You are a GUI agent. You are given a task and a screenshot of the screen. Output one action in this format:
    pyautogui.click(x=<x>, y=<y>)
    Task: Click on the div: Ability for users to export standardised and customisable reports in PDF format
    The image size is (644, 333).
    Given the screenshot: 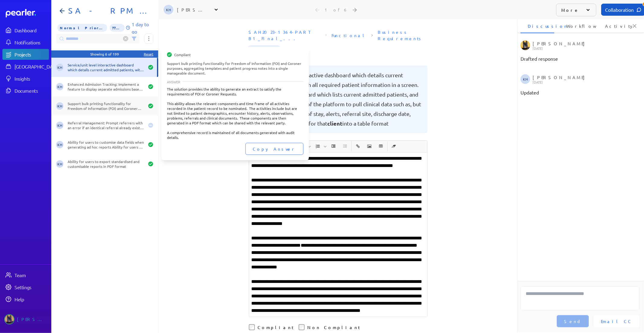 What is the action you would take?
    pyautogui.click(x=106, y=164)
    